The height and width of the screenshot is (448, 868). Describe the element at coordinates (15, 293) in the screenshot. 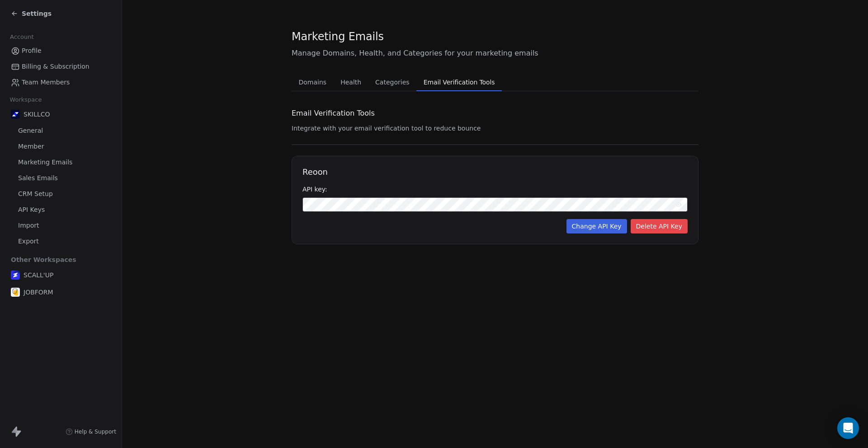

I see `img: Logo%20Jobform%20blanc%20(1).png%2000-16-40-377.png` at that location.